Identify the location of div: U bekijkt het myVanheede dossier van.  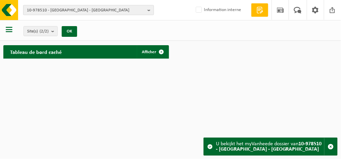
(270, 147).